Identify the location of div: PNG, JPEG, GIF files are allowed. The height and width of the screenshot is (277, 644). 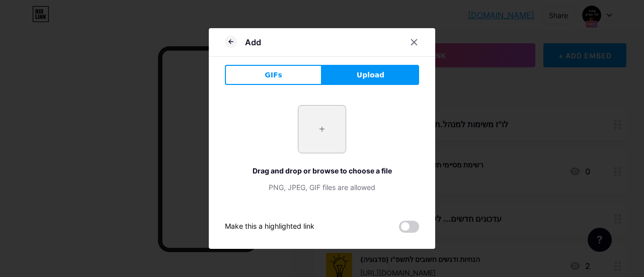
(322, 187).